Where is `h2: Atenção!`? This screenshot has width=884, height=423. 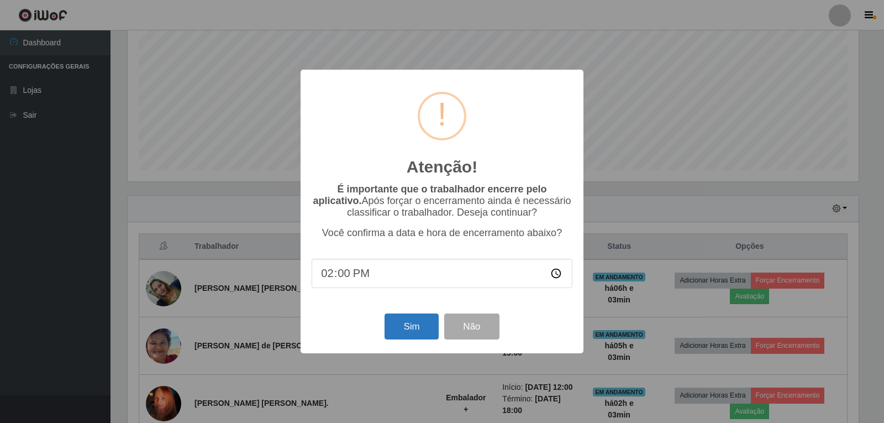
h2: Atenção! is located at coordinates (442, 167).